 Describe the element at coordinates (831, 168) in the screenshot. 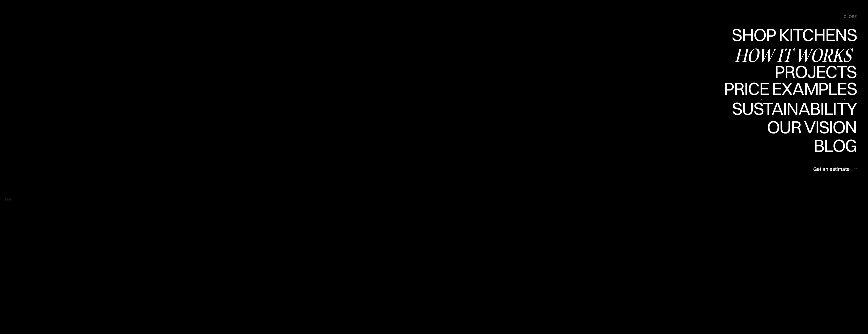

I see `div: Get an estimate` at that location.